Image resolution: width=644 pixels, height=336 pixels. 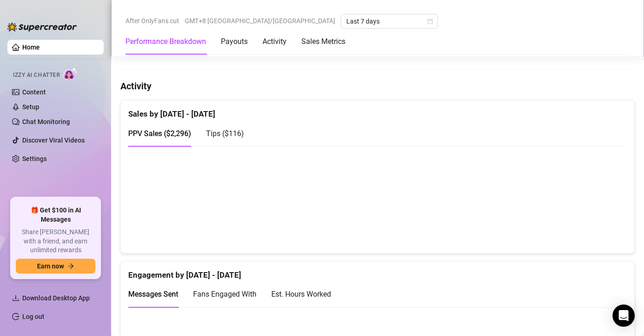 I want to click on span: PPV Sales ( $2,296 ), so click(x=160, y=134).